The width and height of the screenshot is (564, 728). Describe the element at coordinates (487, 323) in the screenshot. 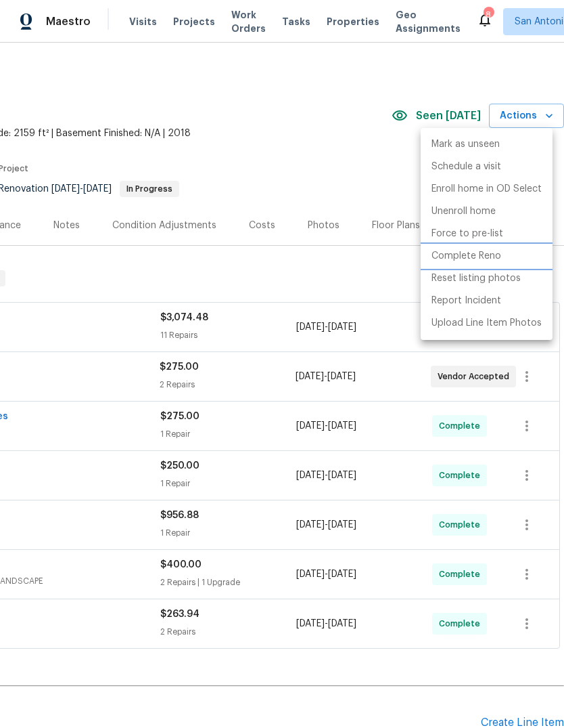

I see `p: Upload Line Item Photos` at that location.